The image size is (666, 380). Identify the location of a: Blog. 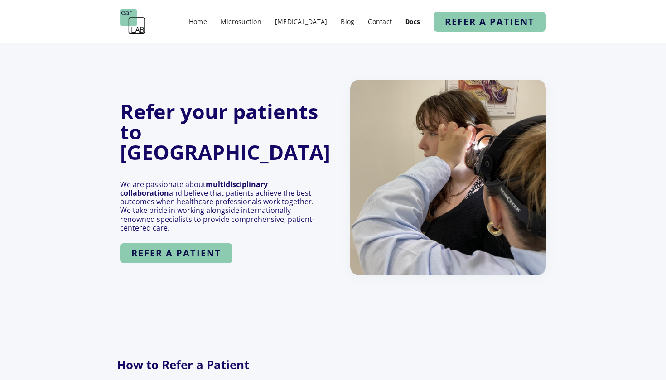
(347, 21).